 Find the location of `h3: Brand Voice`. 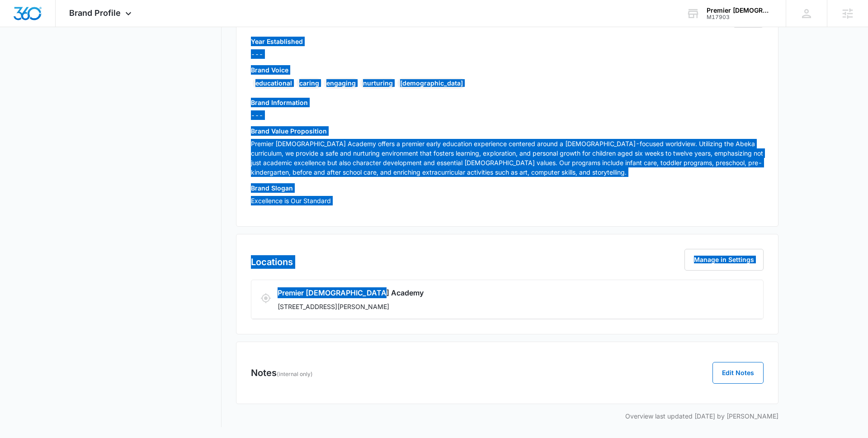

h3: Brand Voice is located at coordinates (508, 70).